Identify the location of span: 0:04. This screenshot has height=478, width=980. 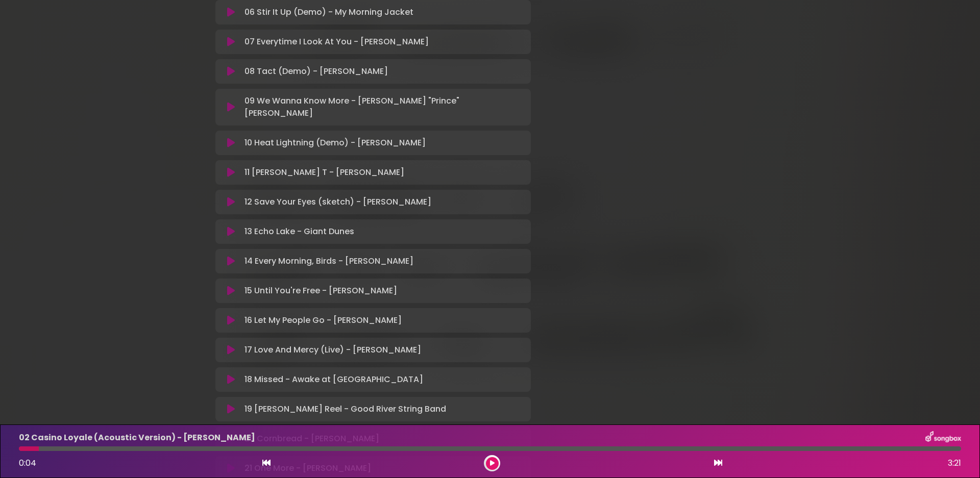
(28, 463).